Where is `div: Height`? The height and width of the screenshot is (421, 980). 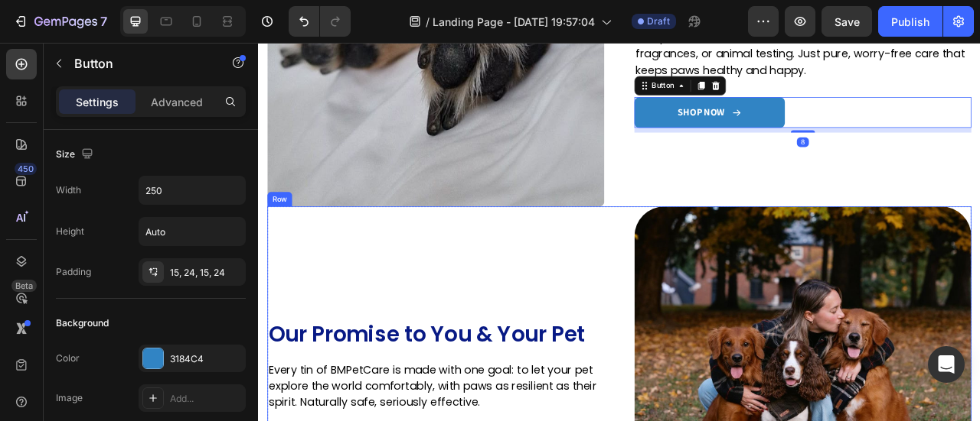
div: Height is located at coordinates (69, 232).